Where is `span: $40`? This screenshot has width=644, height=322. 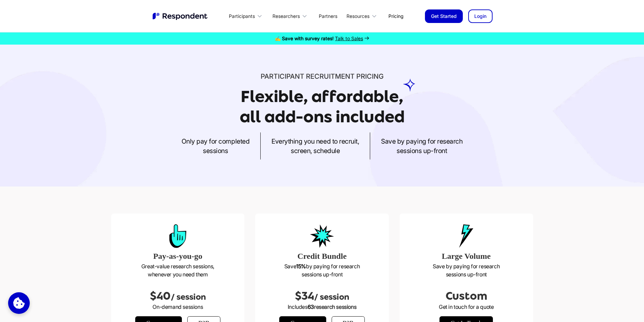 span: $40 is located at coordinates (160, 296).